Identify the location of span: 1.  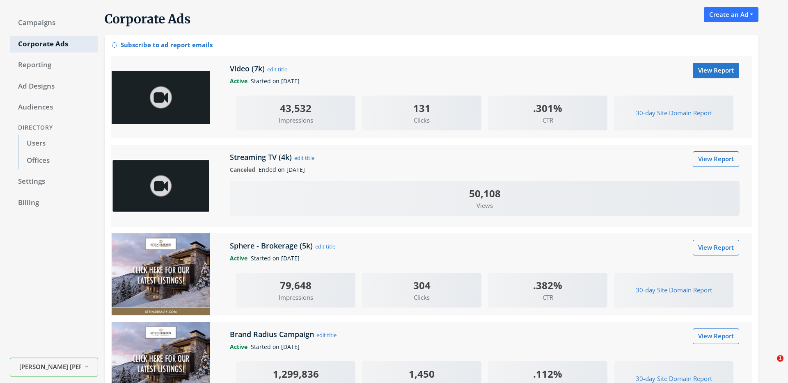
(780, 359).